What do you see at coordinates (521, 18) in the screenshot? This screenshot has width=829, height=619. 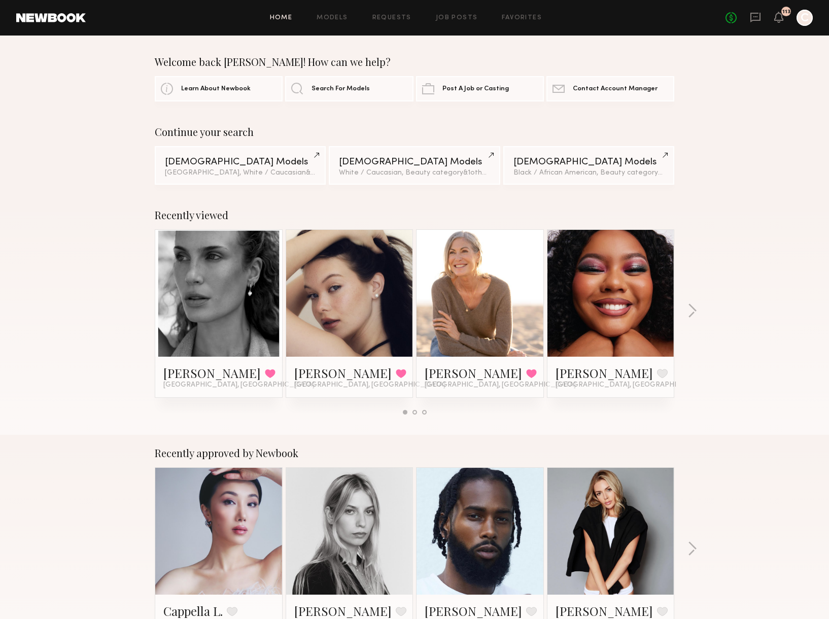 I see `a: Favorites` at bounding box center [521, 18].